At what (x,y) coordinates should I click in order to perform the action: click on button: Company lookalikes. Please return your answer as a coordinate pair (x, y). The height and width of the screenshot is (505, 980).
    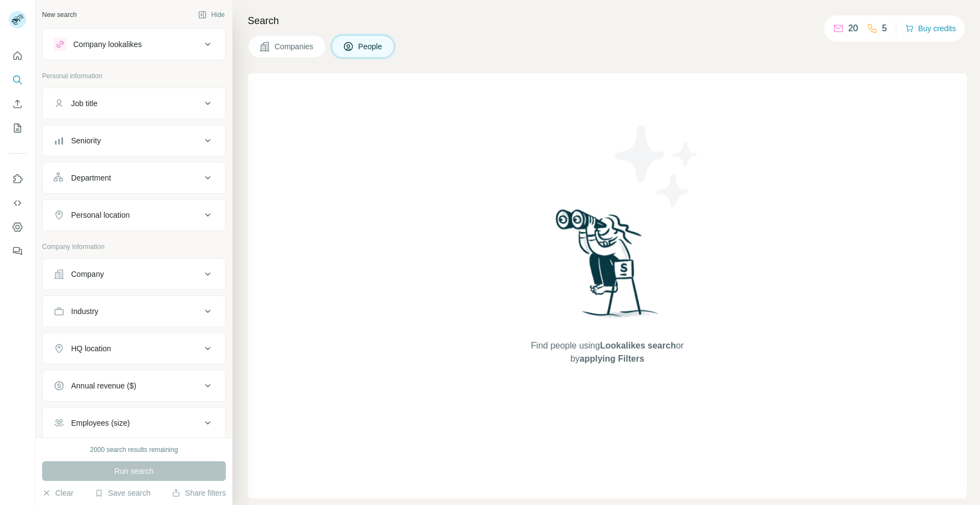
    Looking at the image, I should click on (134, 44).